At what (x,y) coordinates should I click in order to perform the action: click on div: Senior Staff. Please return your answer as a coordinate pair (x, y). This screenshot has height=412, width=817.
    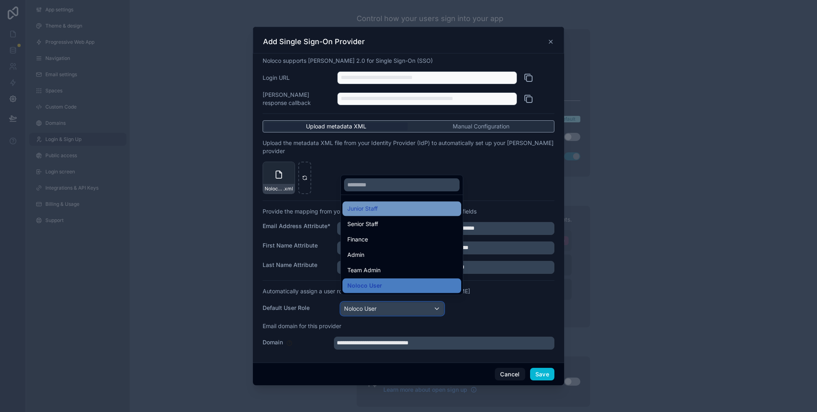
    Looking at the image, I should click on (363, 224).